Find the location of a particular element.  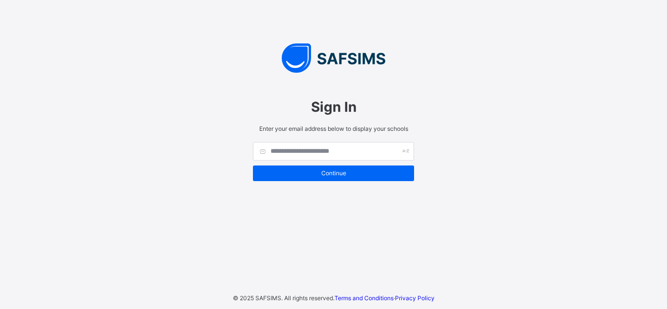

a: Privacy Policy is located at coordinates (415, 298).